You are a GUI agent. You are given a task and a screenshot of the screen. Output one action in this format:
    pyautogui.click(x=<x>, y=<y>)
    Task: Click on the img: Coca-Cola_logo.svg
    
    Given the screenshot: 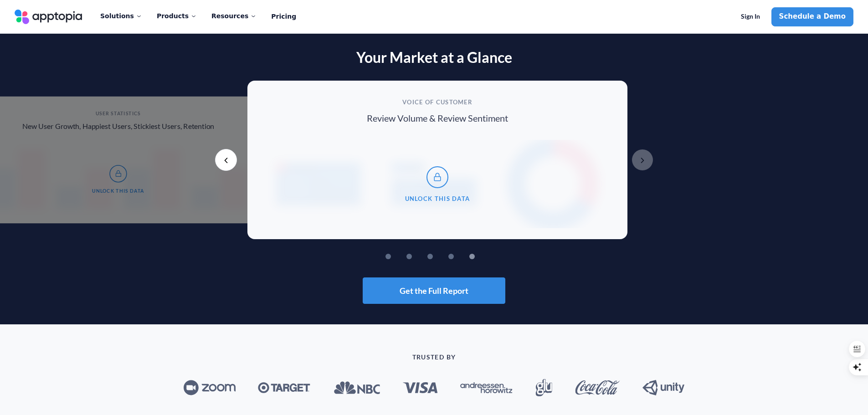 What is the action you would take?
    pyautogui.click(x=597, y=388)
    